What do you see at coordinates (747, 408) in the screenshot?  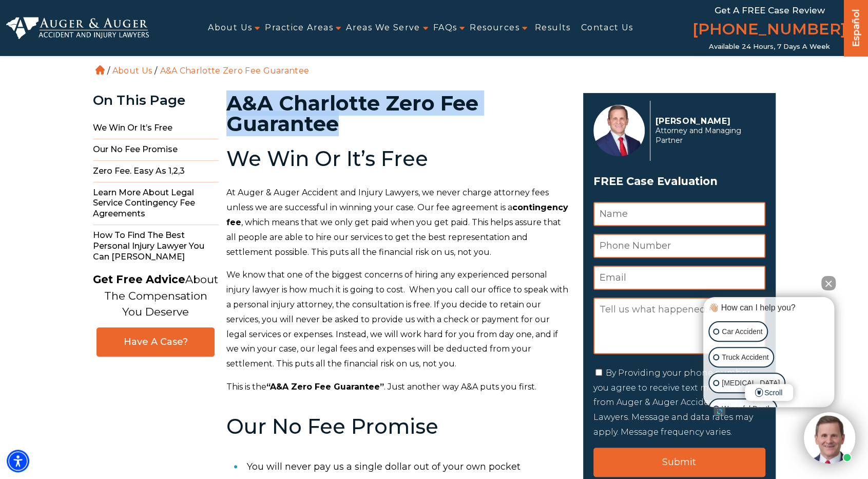 I see `p: Wrongful Death` at bounding box center [747, 408].